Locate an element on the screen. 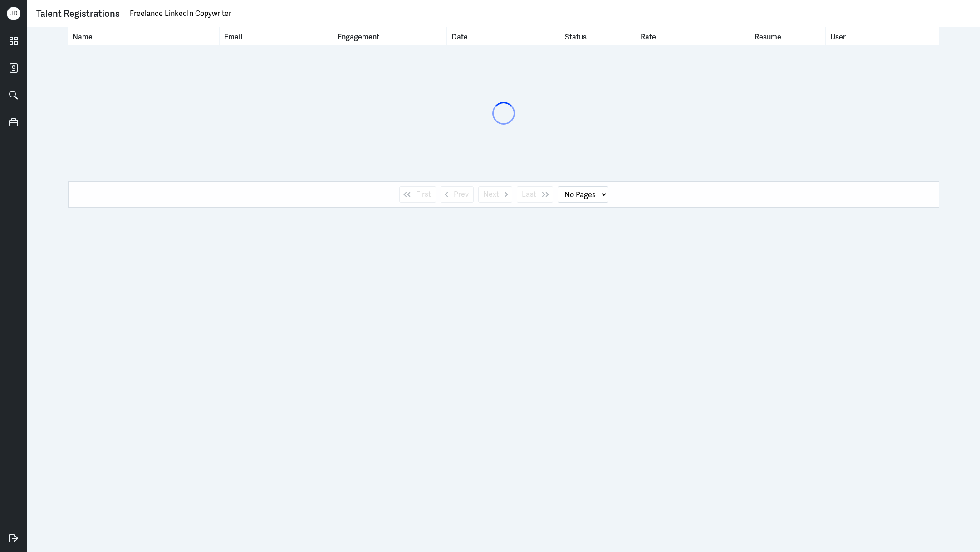  button: Last is located at coordinates (535, 195).